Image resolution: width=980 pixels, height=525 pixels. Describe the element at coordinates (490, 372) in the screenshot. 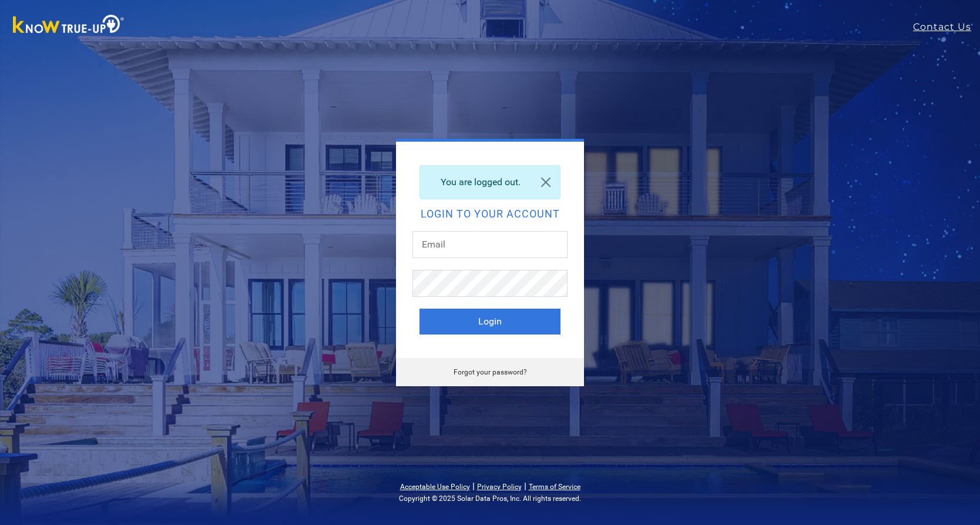

I see `a: Forgot your password?` at that location.